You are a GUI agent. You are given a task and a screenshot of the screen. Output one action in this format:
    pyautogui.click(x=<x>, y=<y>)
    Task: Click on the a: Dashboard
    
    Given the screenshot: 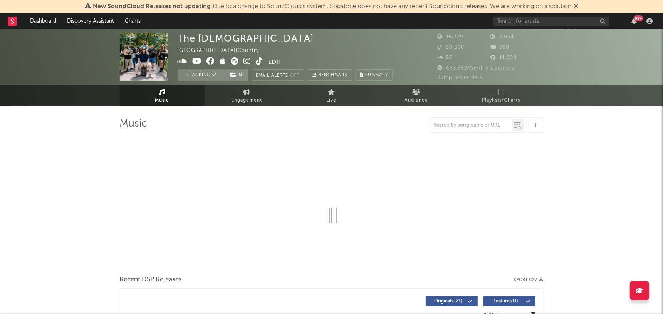 What is the action you would take?
    pyautogui.click(x=43, y=21)
    